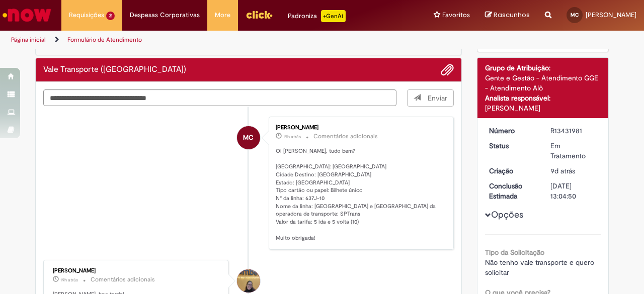 The image size is (644, 294). Describe the element at coordinates (110, 16) in the screenshot. I see `span: 2` at that location.